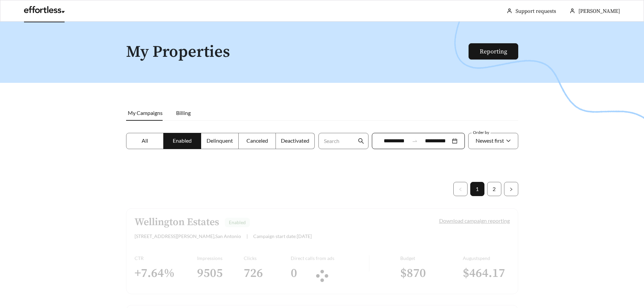 This screenshot has height=308, width=644. Describe the element at coordinates (145, 140) in the screenshot. I see `span: All` at that location.